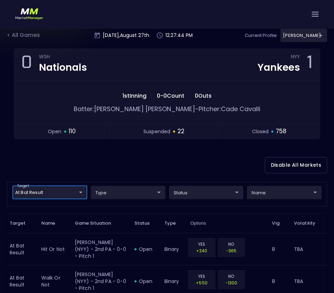 The width and height of the screenshot is (334, 293). I want to click on td: TBA, so click(310, 249).